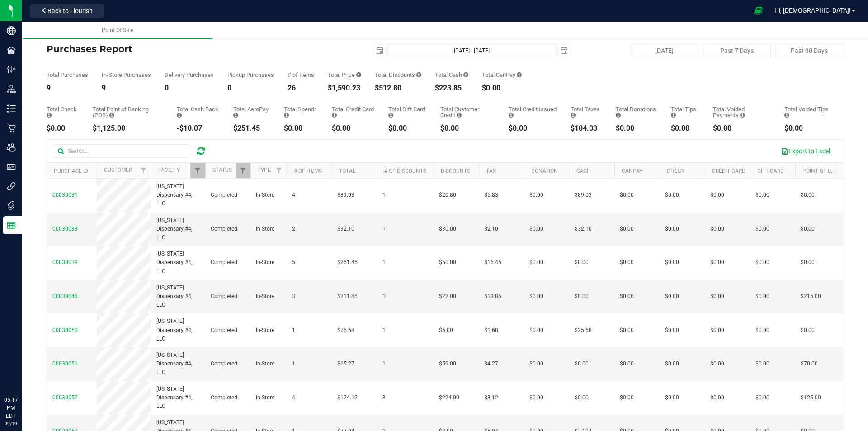 This screenshot has height=431, width=868. I want to click on span: 00030046, so click(65, 296).